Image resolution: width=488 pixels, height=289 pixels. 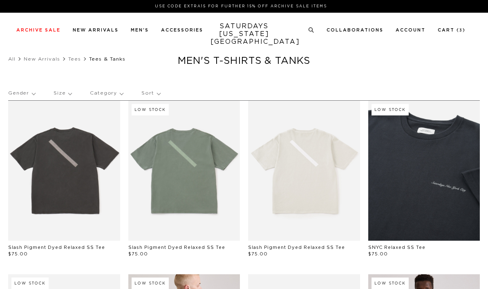 What do you see at coordinates (150, 93) in the screenshot?
I see `p: Sort` at bounding box center [150, 93].